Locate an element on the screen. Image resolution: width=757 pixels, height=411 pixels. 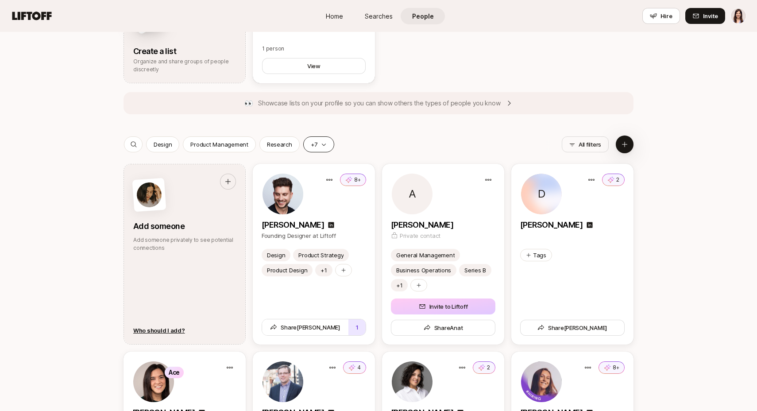
p: Series B is located at coordinates (475, 270).